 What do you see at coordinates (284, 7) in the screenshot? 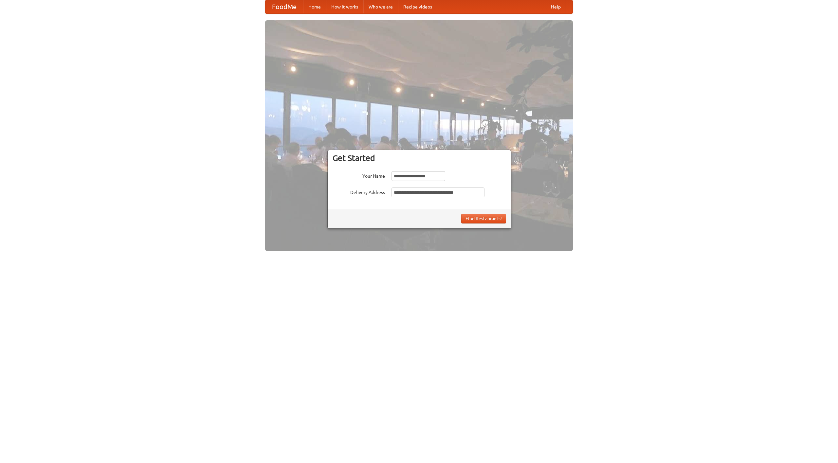
I see `a: FoodMe` at bounding box center [284, 7].